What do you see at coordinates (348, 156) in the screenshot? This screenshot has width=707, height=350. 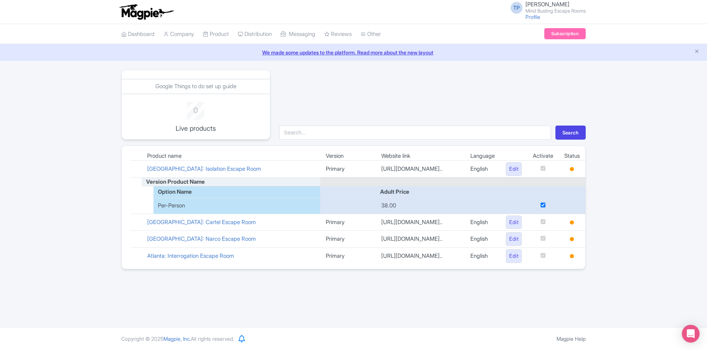 I see `td: Version` at bounding box center [348, 156].